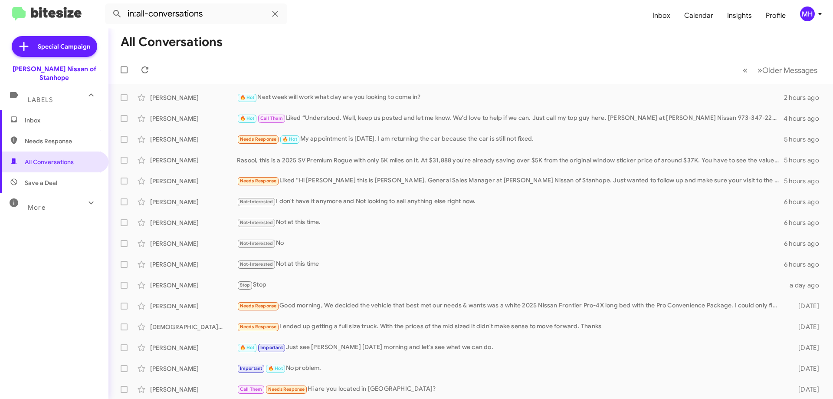  I want to click on div: Liked “Understood. Well, keep us posted and let me know. We'd love to help if we can. Just call m..., so click(510, 118).